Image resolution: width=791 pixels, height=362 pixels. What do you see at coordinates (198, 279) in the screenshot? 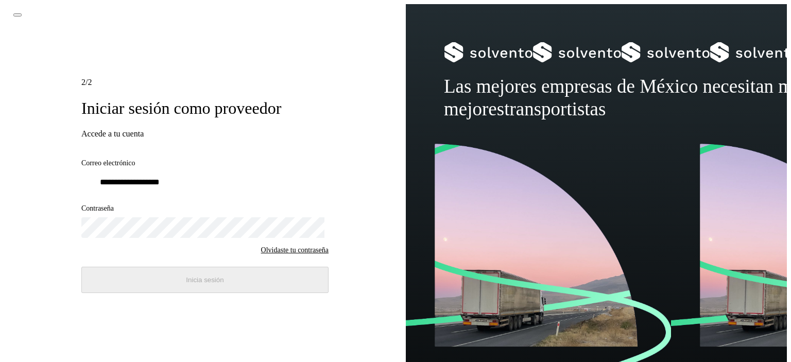
I see `span: Inicia sesión` at bounding box center [198, 279].